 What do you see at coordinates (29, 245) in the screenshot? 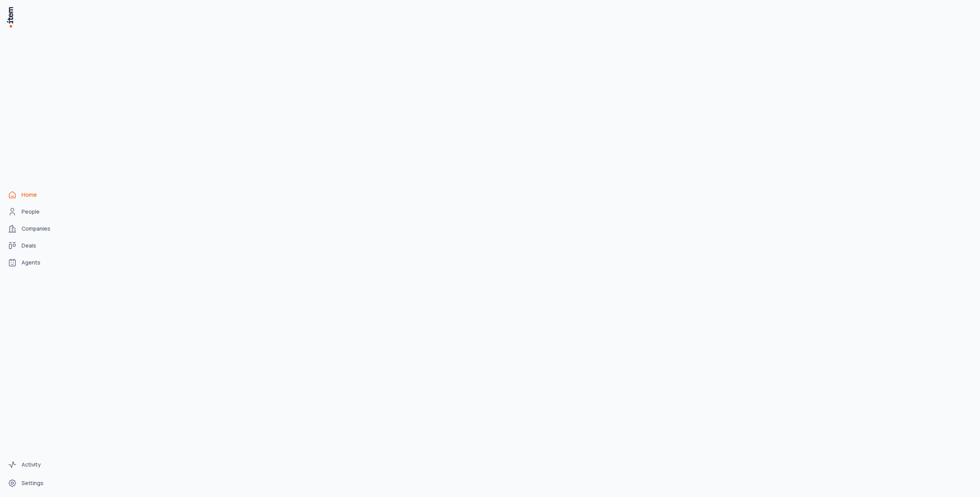
I see `span: Deals` at bounding box center [29, 245].